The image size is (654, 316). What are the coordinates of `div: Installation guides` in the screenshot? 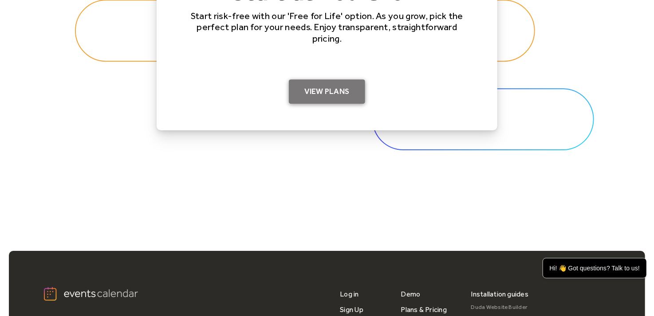 It's located at (500, 294).